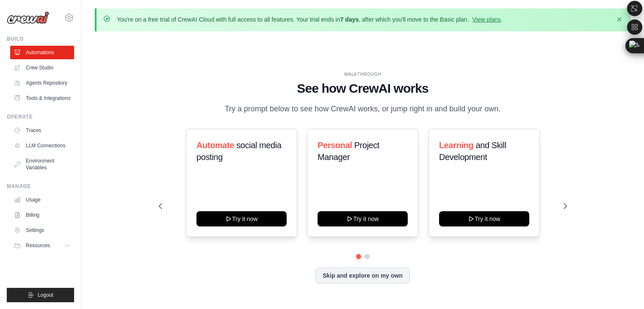 This screenshot has height=309, width=644. I want to click on a: Automations, so click(42, 52).